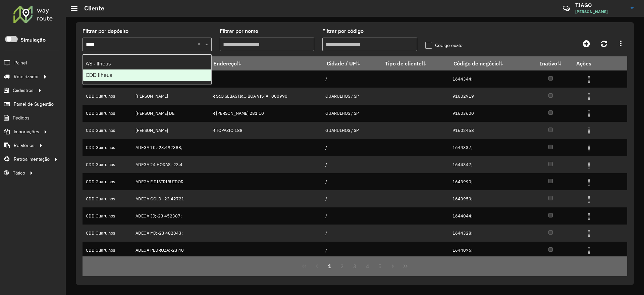  What do you see at coordinates (489, 130) in the screenshot?
I see `td: 91602458` at bounding box center [489, 130].